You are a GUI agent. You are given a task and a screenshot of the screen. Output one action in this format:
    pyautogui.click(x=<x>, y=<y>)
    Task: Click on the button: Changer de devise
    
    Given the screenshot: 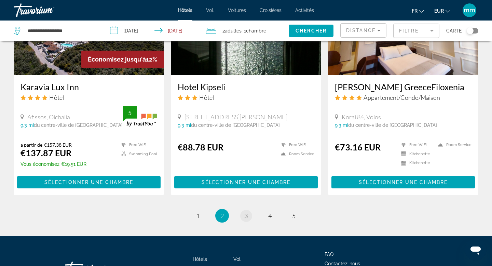 What is the action you would take?
    pyautogui.click(x=442, y=11)
    